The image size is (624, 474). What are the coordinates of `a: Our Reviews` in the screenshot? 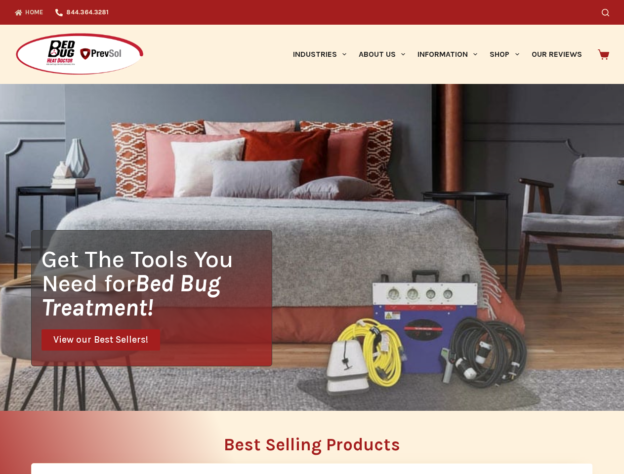 It's located at (556, 54).